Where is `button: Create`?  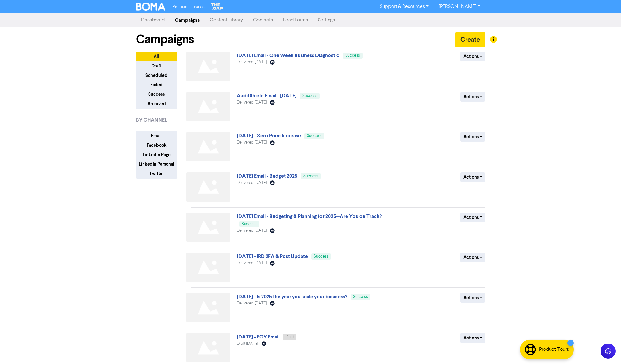
button: Create is located at coordinates (470, 40).